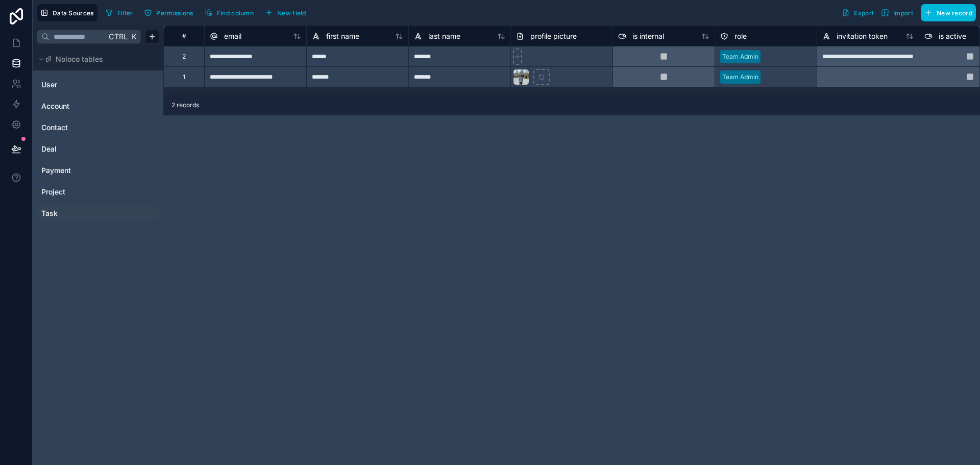 This screenshot has height=465, width=980. Describe the element at coordinates (49, 149) in the screenshot. I see `span: Deal` at that location.